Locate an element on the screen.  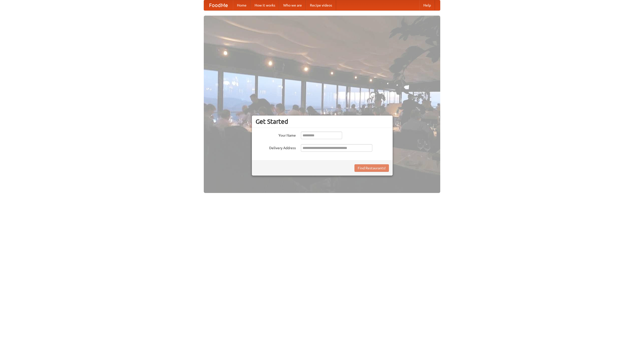
a: Help is located at coordinates (427, 5).